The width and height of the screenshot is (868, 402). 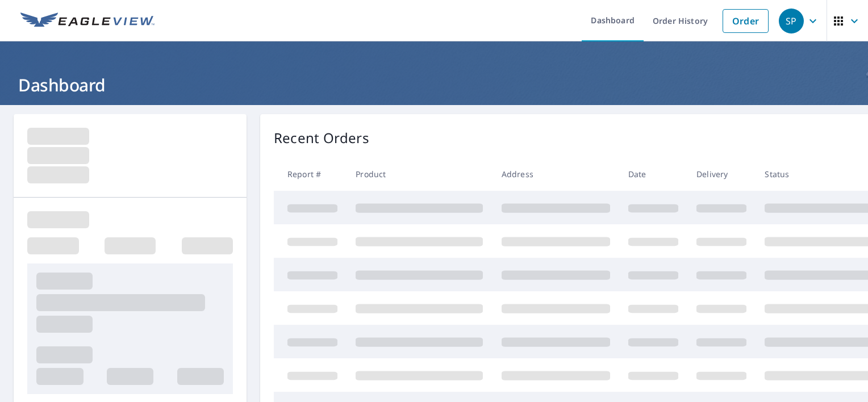 What do you see at coordinates (420, 174) in the screenshot?
I see `th: Product` at bounding box center [420, 174].